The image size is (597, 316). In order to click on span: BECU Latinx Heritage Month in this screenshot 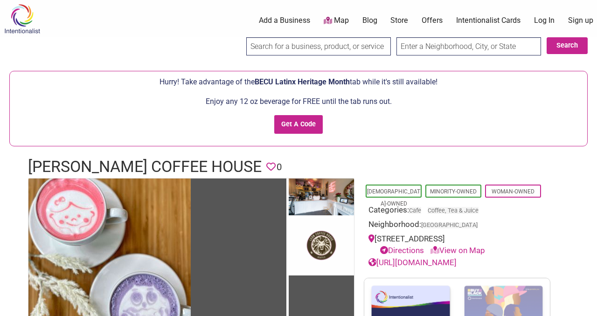, I will do `click(302, 82)`.